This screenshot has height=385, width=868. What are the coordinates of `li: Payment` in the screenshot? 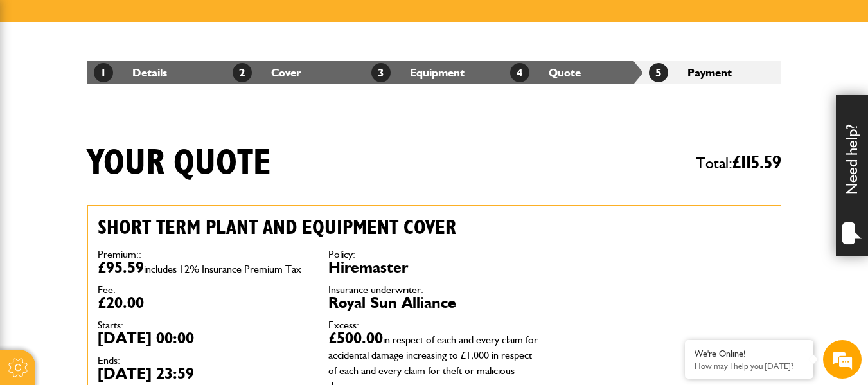 It's located at (712, 72).